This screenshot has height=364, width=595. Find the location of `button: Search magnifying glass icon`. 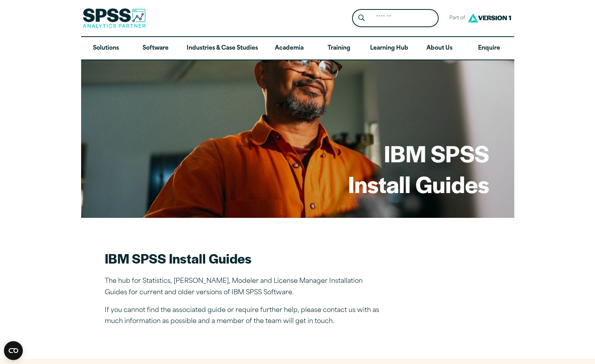

button: Search magnifying glass icon is located at coordinates (362, 18).